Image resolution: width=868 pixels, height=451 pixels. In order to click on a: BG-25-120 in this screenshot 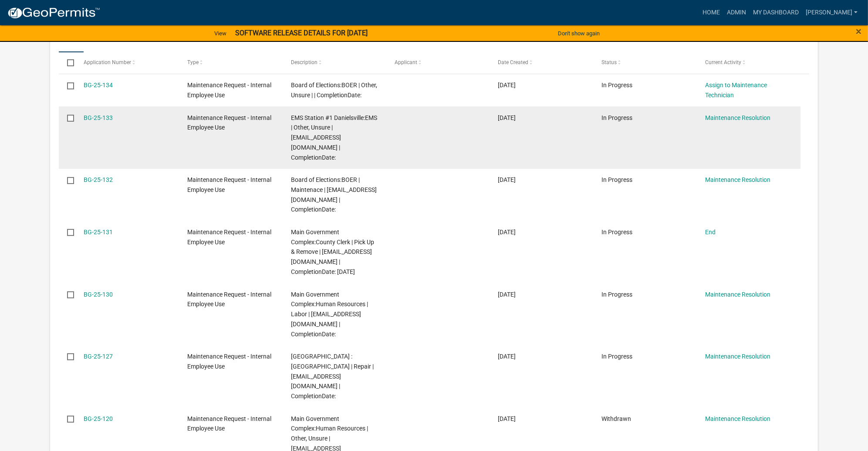, I will do `click(98, 419)`.